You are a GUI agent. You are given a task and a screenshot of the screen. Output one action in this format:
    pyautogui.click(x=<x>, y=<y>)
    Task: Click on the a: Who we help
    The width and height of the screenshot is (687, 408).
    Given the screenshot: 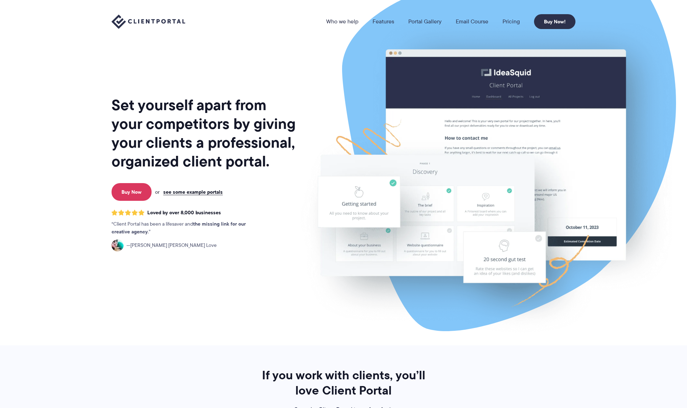 What is the action you would take?
    pyautogui.click(x=342, y=22)
    